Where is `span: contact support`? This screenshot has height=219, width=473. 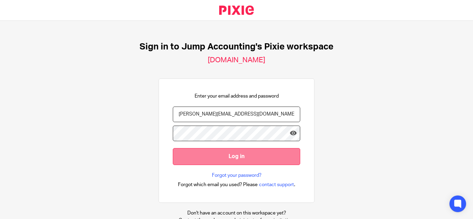
span: contact support is located at coordinates (276, 185).